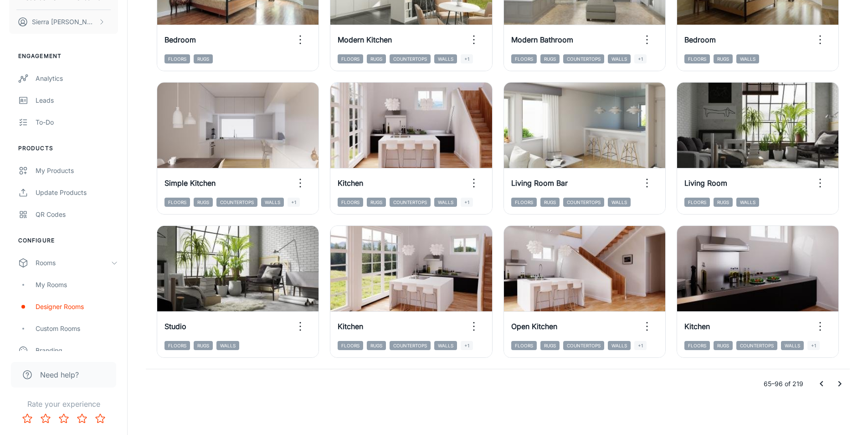  I want to click on h6: Modern Kitchen, so click(365, 40).